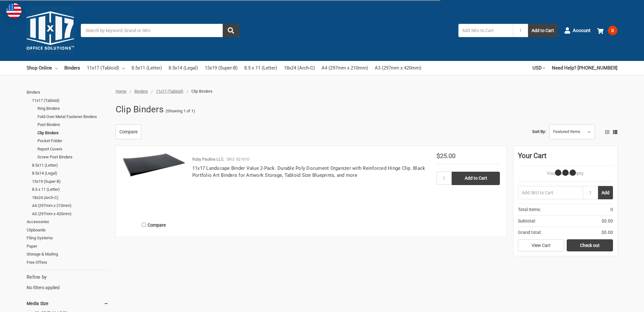 The height and width of the screenshot is (312, 644). Describe the element at coordinates (160, 31) in the screenshot. I see `input: Search by keyword, brand or SKU` at that location.